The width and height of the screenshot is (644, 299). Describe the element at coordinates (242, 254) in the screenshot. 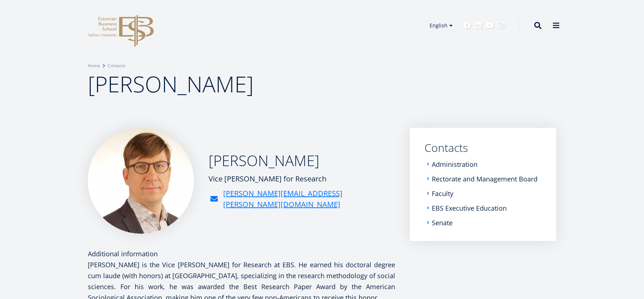

I see `div: Additional information` at that location.